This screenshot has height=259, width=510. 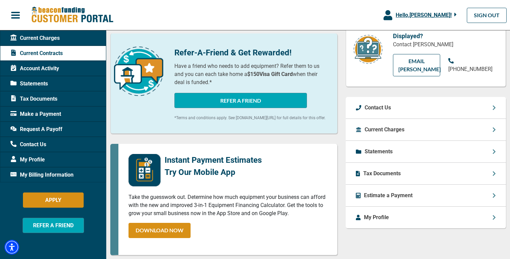 I want to click on span: Current Charges, so click(x=35, y=38).